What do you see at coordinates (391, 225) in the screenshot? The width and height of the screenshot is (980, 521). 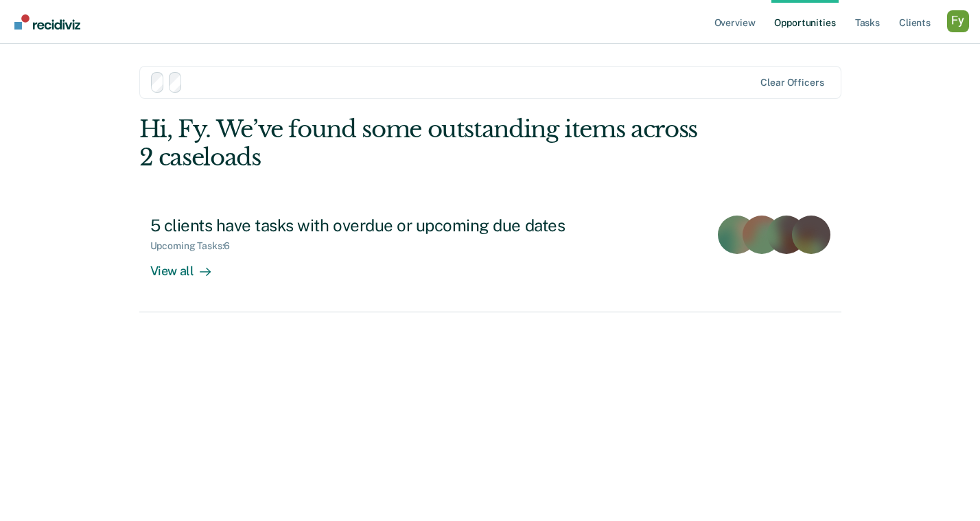 I see `div: 5 clients have tasks with overdue or upcoming due dates` at bounding box center [391, 225].